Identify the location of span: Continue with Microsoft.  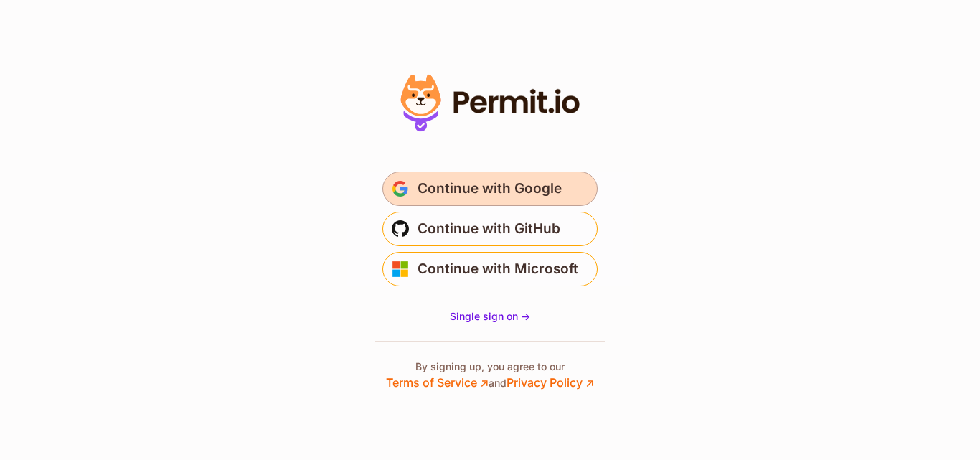
(498, 269).